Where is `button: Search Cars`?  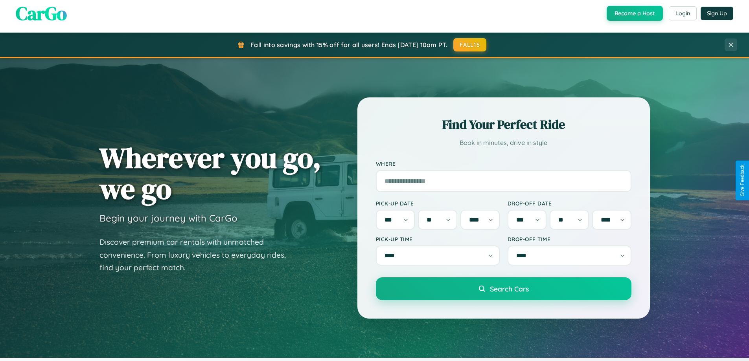 button: Search Cars is located at coordinates (504, 289).